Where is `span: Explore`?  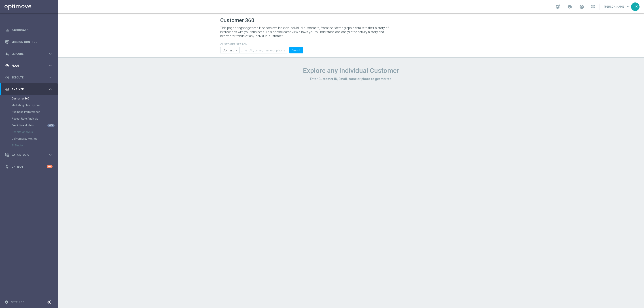
span: Explore is located at coordinates (30, 54).